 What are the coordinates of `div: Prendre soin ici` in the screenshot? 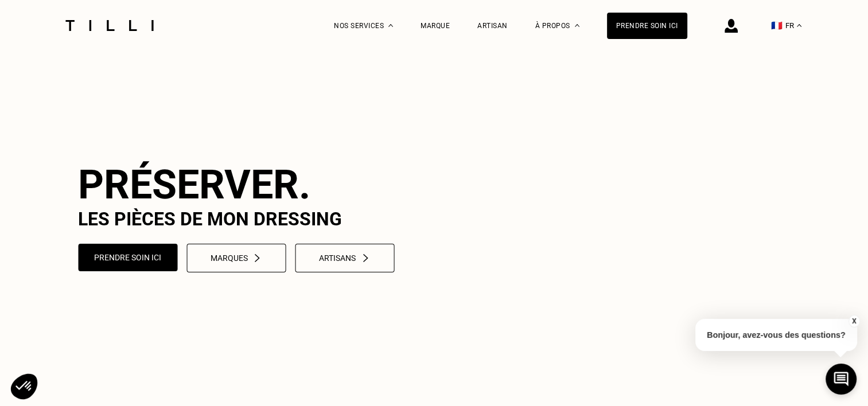 It's located at (647, 26).